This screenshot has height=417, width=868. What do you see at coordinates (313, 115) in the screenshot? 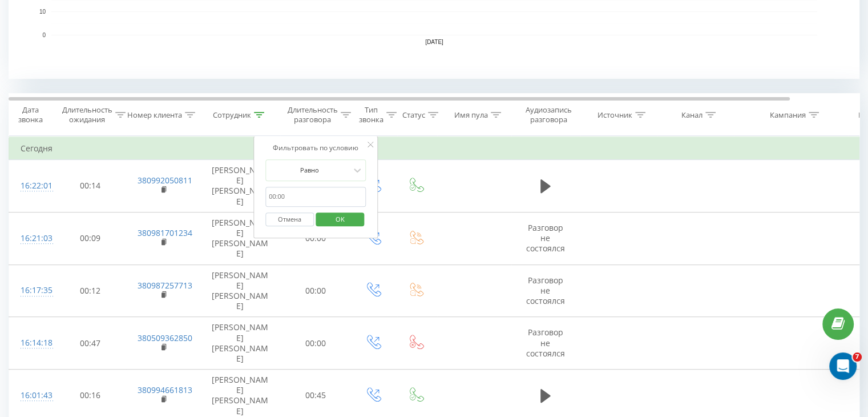
I see `div: Длительность разговора` at bounding box center [313, 115].